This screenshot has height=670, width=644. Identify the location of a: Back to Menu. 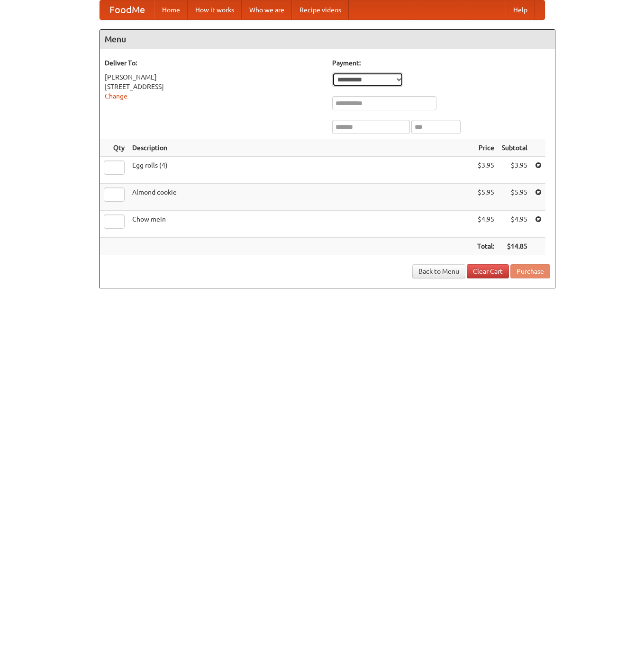
(438, 271).